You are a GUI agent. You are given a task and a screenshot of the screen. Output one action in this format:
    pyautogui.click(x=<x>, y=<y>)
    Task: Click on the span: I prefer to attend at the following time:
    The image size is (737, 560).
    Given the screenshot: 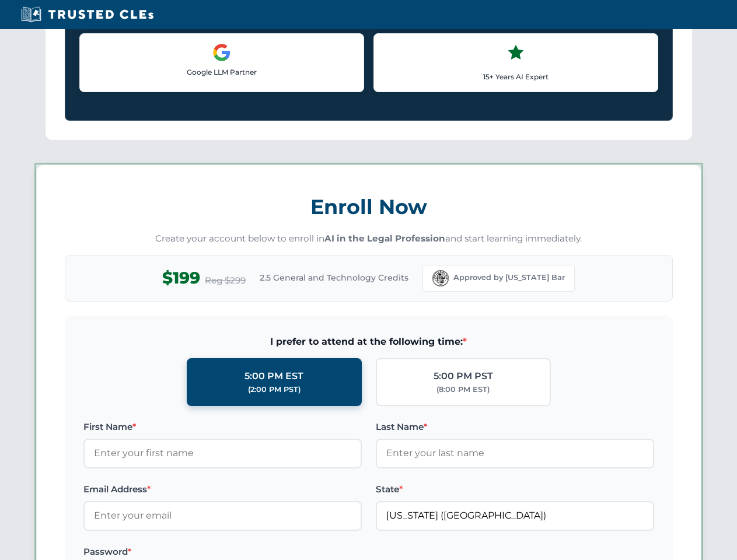 What is the action you would take?
    pyautogui.click(x=369, y=342)
    